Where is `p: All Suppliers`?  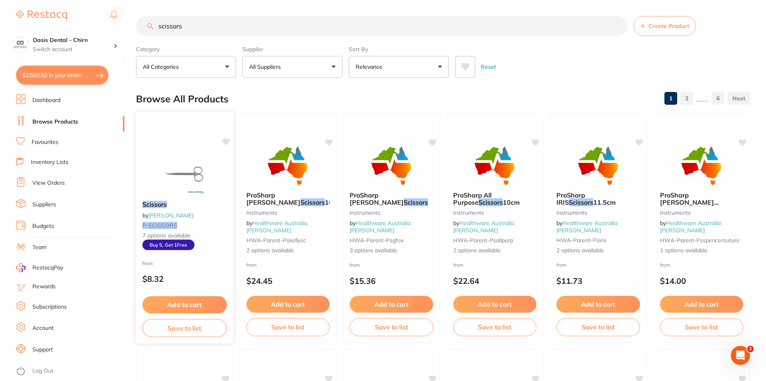 p: All Suppliers is located at coordinates (267, 67).